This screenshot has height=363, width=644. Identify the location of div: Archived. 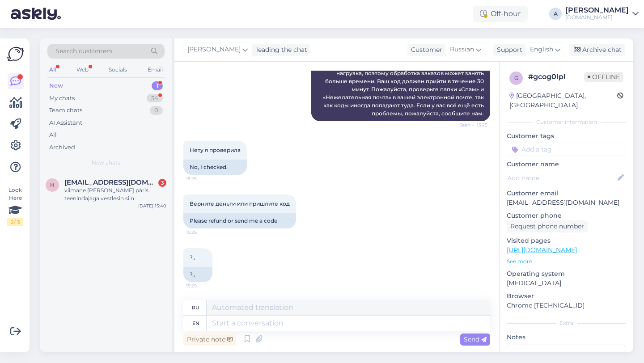
(62, 148).